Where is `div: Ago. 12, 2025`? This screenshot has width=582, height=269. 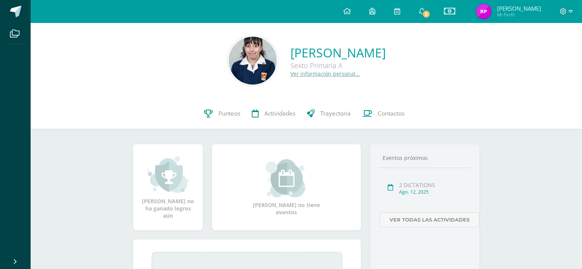
div: Ago. 12, 2025 is located at coordinates (433, 192).